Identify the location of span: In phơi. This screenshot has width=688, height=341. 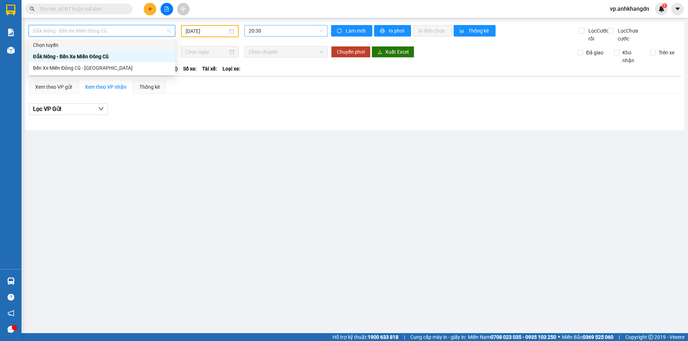
(397, 31).